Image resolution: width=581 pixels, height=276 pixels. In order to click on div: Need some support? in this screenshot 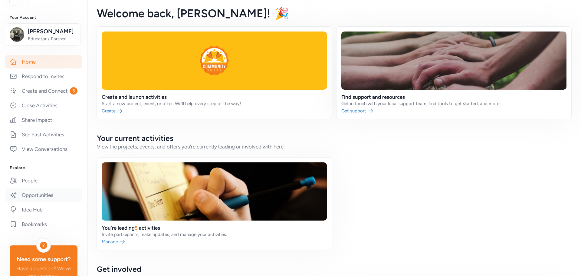, I will do `click(44, 259)`.